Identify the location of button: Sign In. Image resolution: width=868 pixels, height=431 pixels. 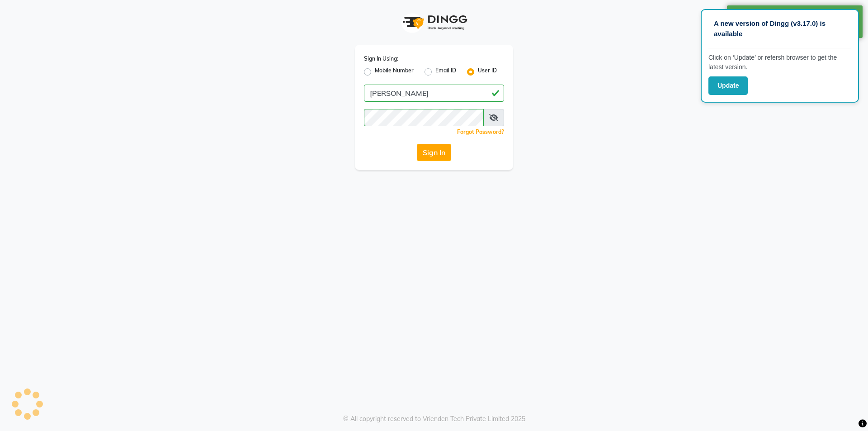
(434, 153).